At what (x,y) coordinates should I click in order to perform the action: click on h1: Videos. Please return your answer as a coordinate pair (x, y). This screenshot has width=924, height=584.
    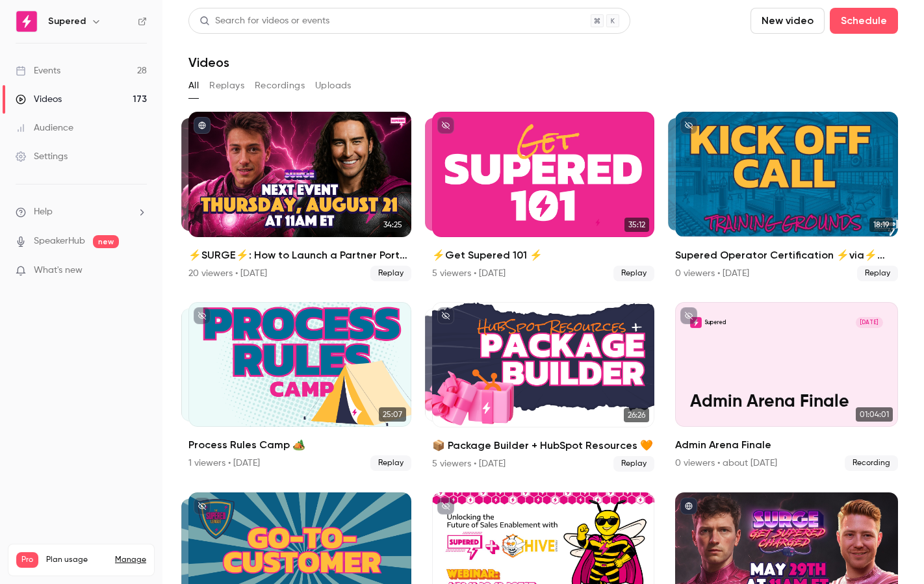
    Looking at the image, I should click on (209, 62).